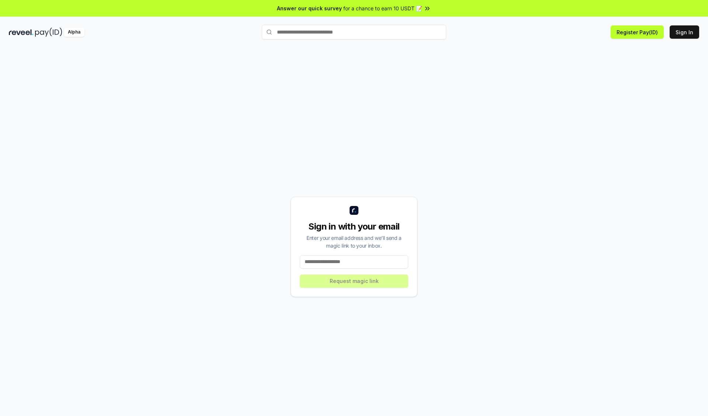 Image resolution: width=708 pixels, height=416 pixels. Describe the element at coordinates (354, 242) in the screenshot. I see `div: Enter your email address and we’ll send a magic link to your inbox.` at that location.